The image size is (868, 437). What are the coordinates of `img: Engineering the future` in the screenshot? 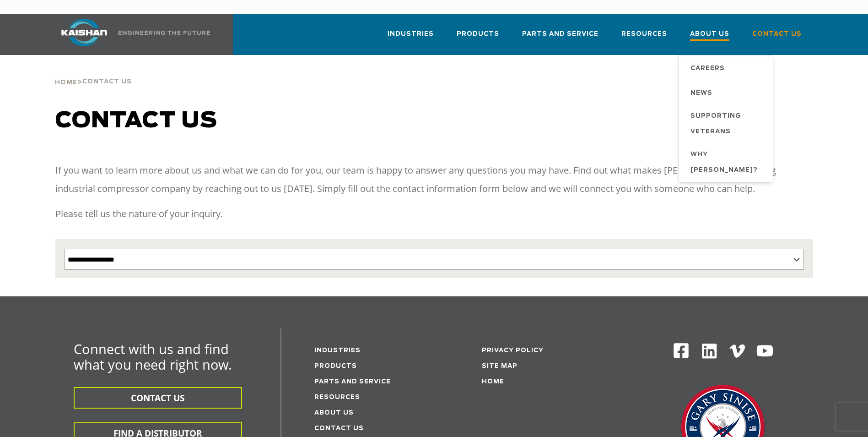 It's located at (164, 33).